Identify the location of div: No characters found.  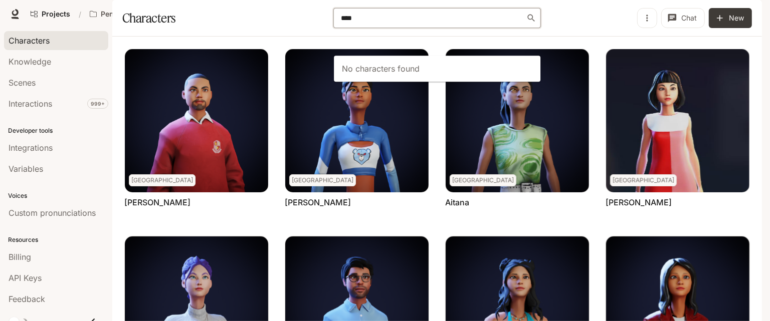
(437, 69).